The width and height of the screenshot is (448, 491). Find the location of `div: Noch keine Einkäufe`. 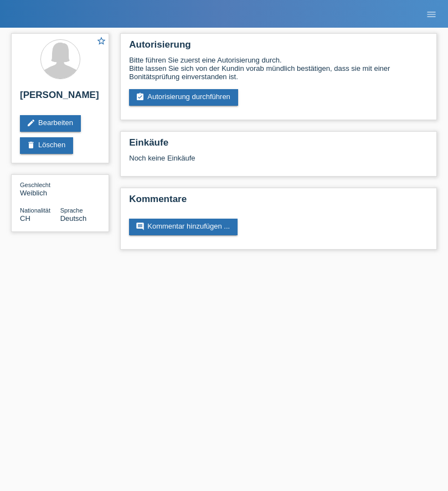

div: Noch keine Einkäufe is located at coordinates (279, 162).